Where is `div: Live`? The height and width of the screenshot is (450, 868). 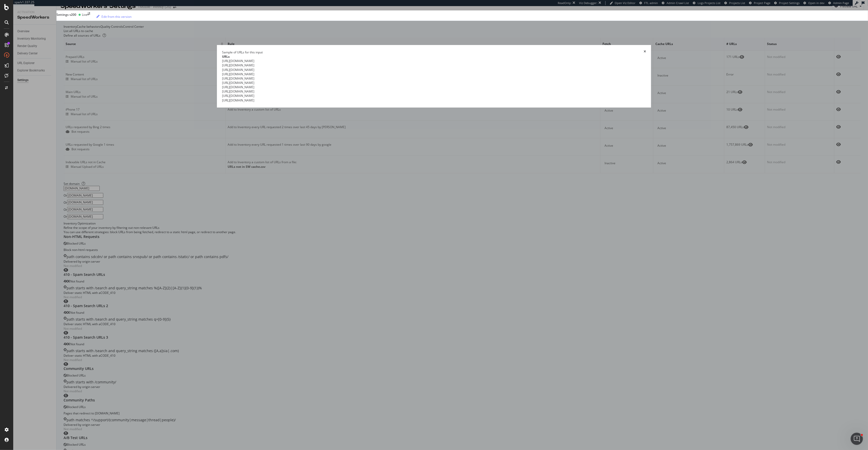 div: Live is located at coordinates (84, 15).